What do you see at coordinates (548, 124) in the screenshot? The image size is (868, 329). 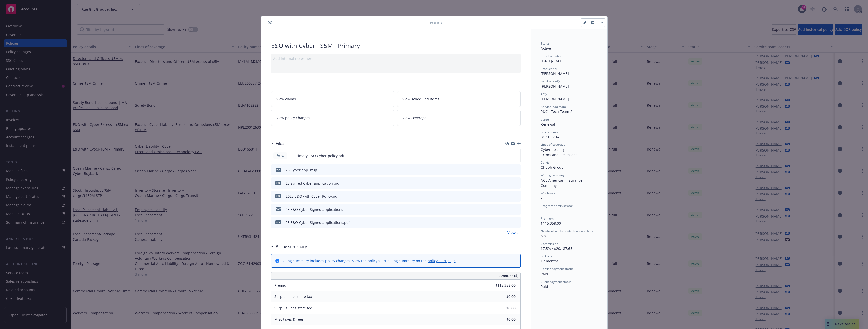 I see `span: Renewal` at bounding box center [548, 124].